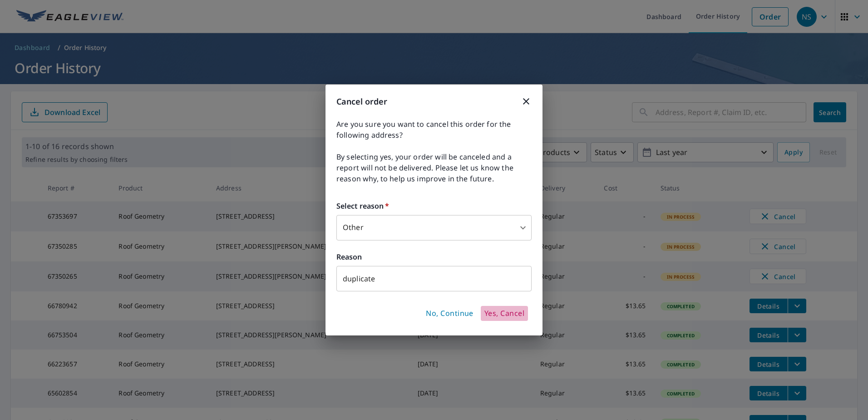 The width and height of the screenshot is (868, 420). What do you see at coordinates (449, 314) in the screenshot?
I see `span: No, Continue` at bounding box center [449, 314].